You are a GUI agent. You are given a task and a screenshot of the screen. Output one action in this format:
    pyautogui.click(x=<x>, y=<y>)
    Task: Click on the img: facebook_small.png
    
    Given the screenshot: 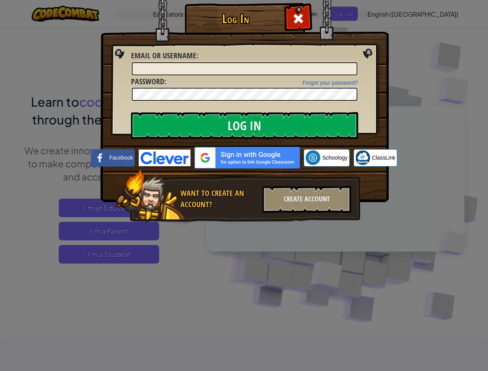 What is the action you would take?
    pyautogui.click(x=100, y=158)
    